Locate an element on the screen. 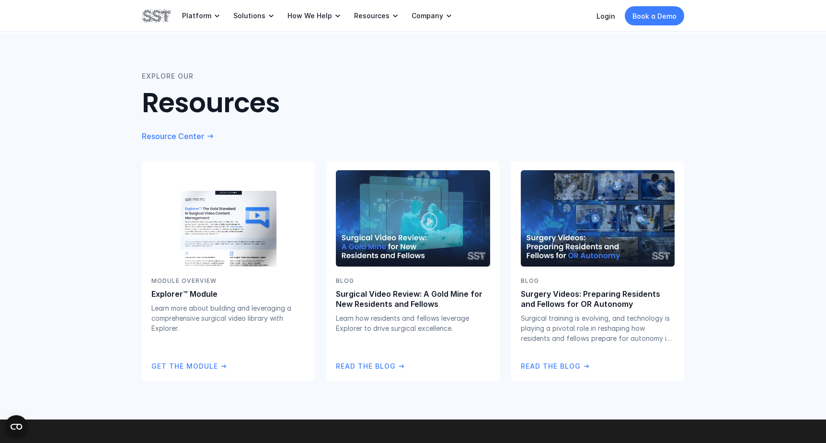 The image size is (826, 443). h2: Resources is located at coordinates (413, 103).